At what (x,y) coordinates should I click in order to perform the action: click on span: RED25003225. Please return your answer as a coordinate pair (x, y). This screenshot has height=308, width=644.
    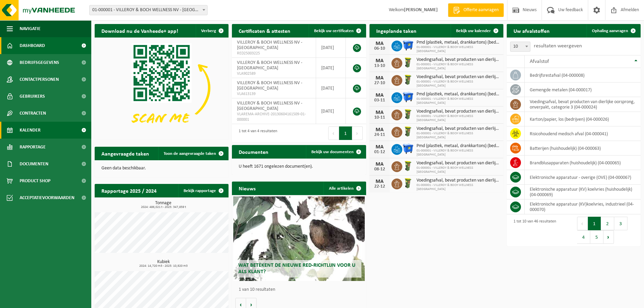
    Looking at the image, I should click on (274, 53).